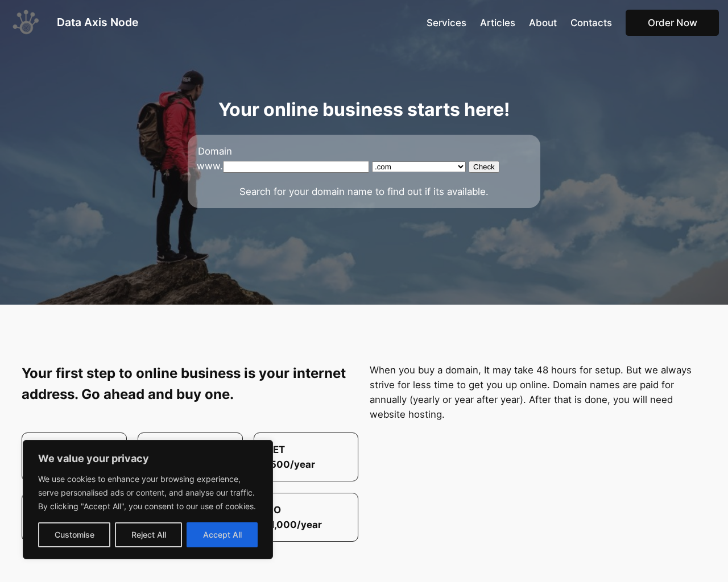 The image size is (728, 582). Describe the element at coordinates (446, 23) in the screenshot. I see `span: Services` at that location.